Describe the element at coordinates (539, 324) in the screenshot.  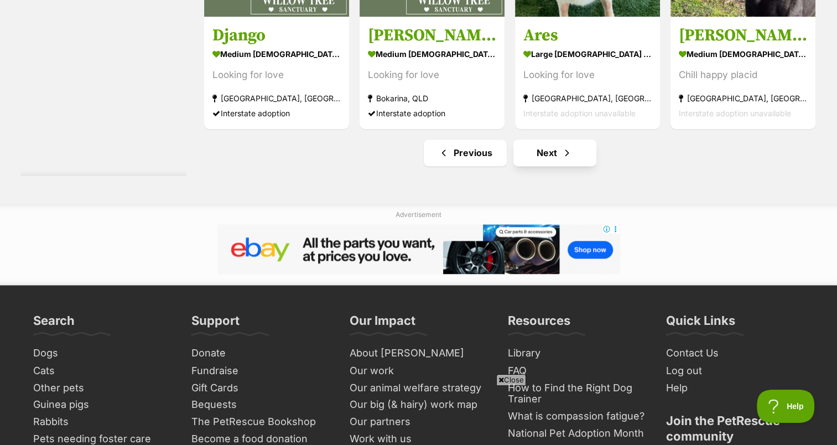
I see `h3: Resources` at that location.